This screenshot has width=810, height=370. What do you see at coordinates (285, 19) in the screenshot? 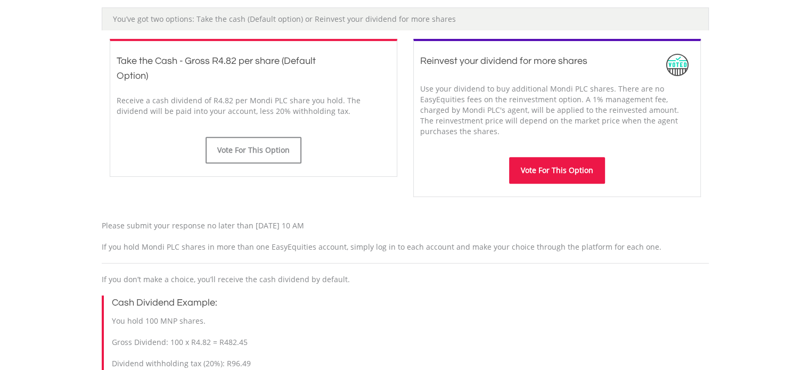
I see `span: You’ve got two options: Take the cash (Default option) or Reinvest your dividend for more shares` at bounding box center [285, 19].